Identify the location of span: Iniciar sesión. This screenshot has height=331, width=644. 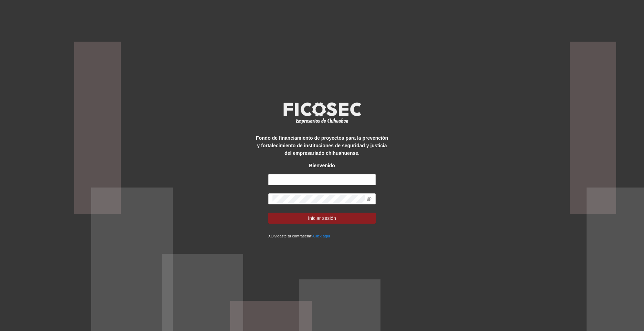
(322, 218).